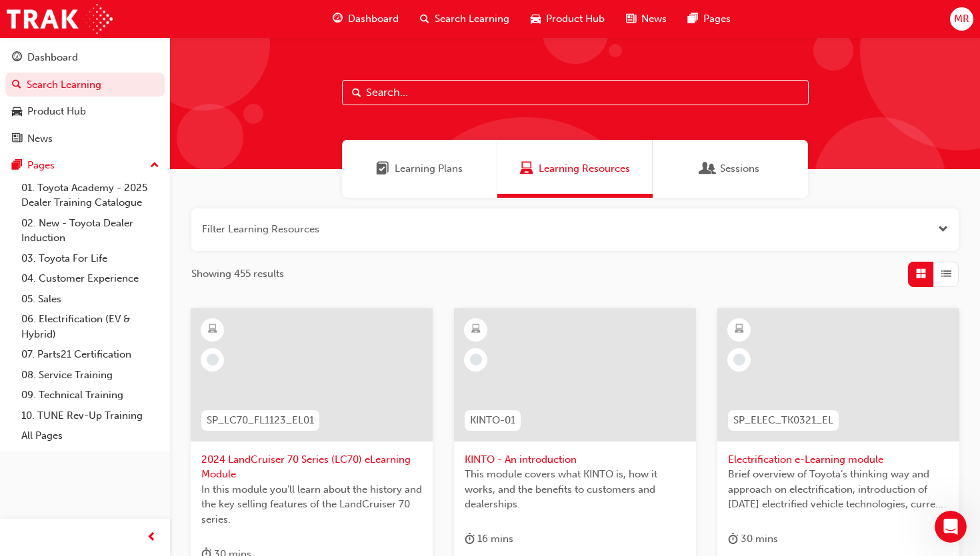 This screenshot has width=980, height=556. Describe the element at coordinates (575, 93) in the screenshot. I see `input: Search...` at that location.